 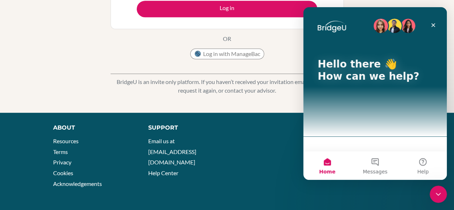 I want to click on span: Help, so click(x=119, y=164).